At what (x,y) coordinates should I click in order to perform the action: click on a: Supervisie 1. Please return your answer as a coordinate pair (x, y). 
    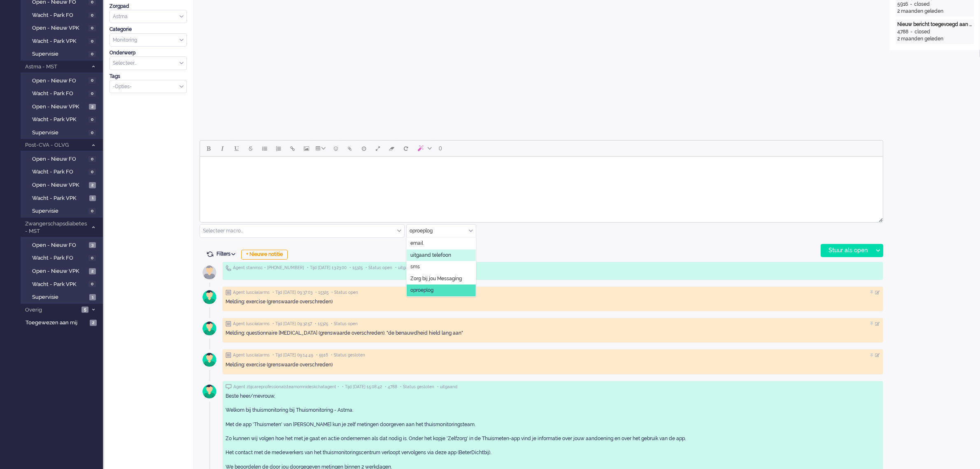
    Looking at the image, I should click on (63, 296).